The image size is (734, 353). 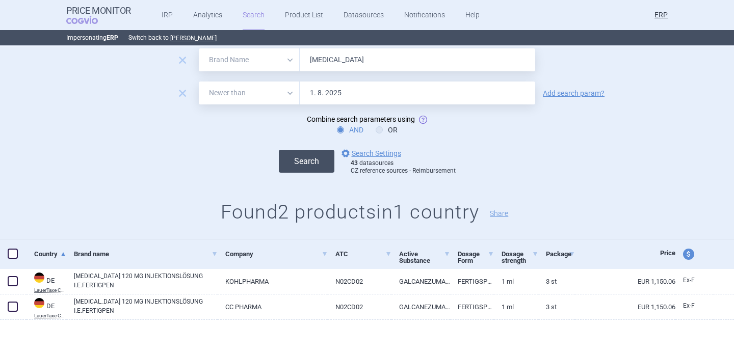 I want to click on a: ATC, so click(x=363, y=254).